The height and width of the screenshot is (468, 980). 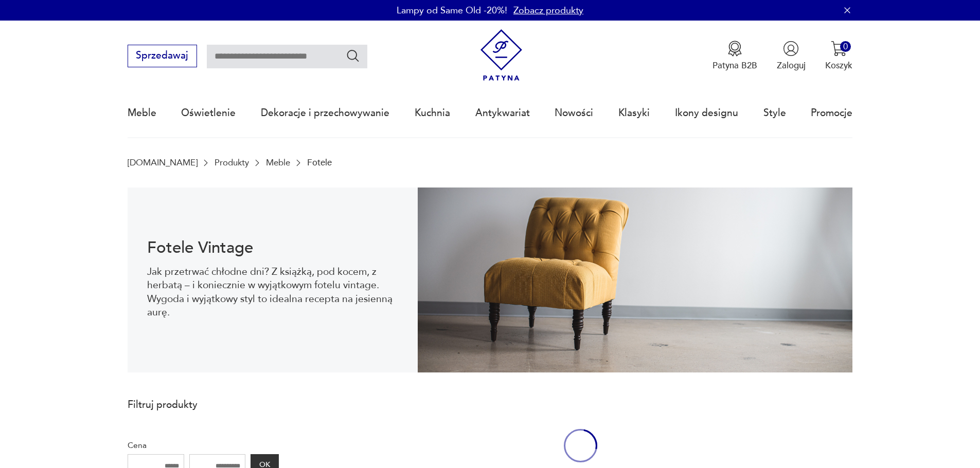 I want to click on button: Patyna B2B, so click(x=734, y=56).